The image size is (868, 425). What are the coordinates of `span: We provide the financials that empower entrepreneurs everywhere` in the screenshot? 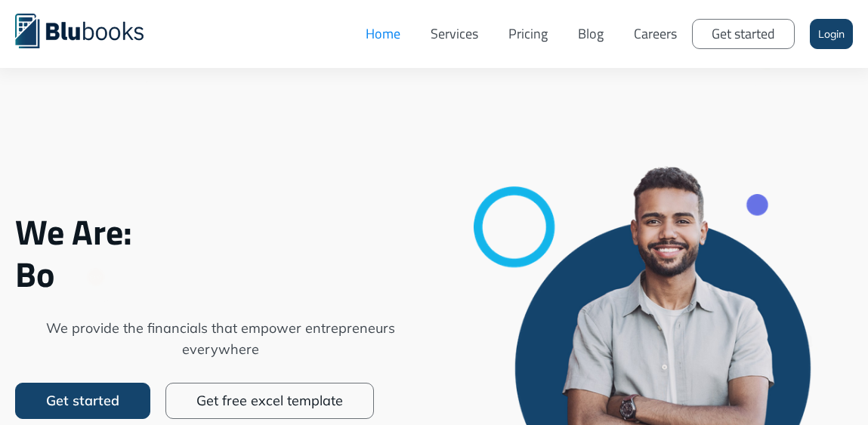 It's located at (220, 339).